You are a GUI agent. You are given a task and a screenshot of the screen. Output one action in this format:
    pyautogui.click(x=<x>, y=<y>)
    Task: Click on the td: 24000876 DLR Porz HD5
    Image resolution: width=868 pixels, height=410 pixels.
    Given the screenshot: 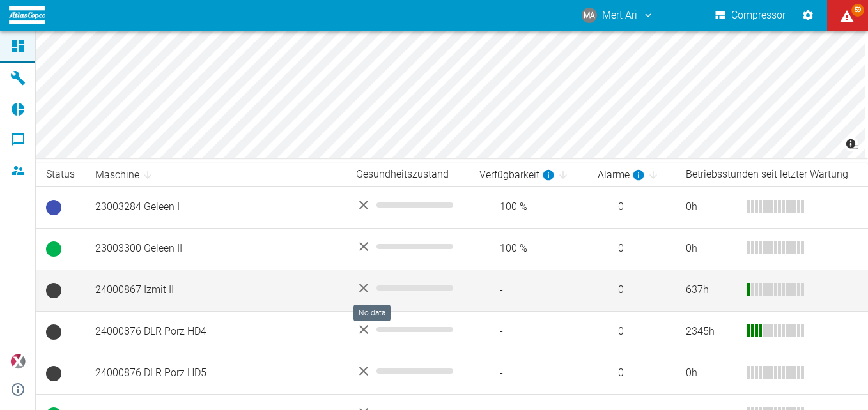 What is the action you would take?
    pyautogui.click(x=215, y=373)
    